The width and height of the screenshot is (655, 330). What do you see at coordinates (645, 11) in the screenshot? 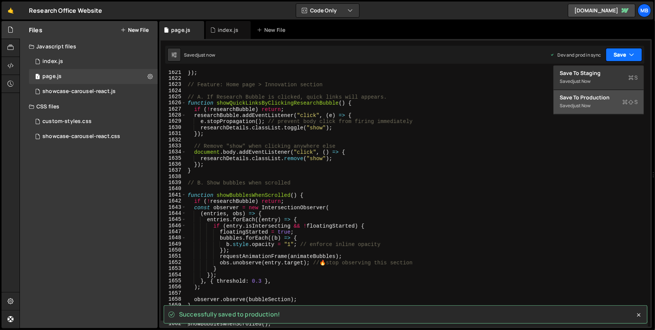
I see `a: MB` at bounding box center [645, 11].